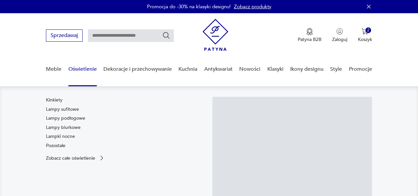 The width and height of the screenshot is (418, 196). What do you see at coordinates (275, 69) in the screenshot?
I see `a: Klasyki` at bounding box center [275, 69].